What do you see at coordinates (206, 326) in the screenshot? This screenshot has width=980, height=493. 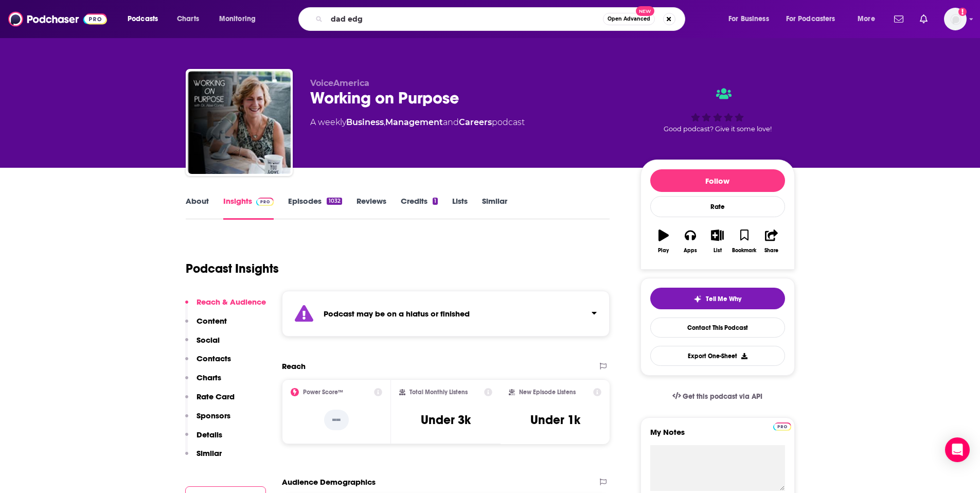 I see `button: Content` at bounding box center [206, 326].